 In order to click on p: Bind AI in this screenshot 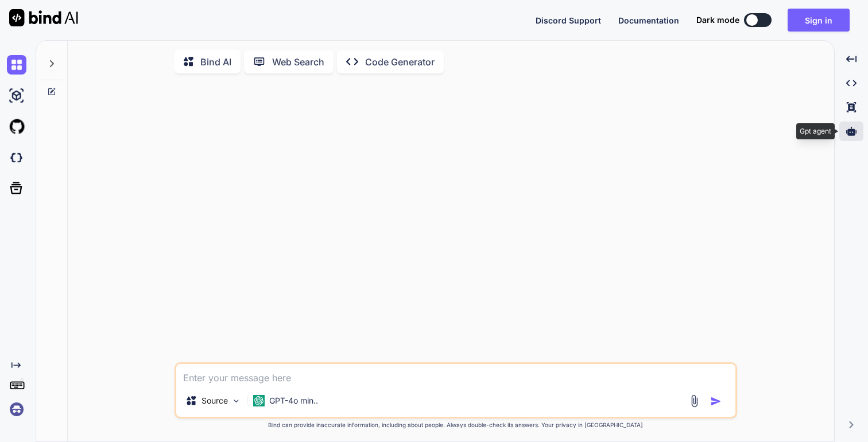, I will do `click(216, 62)`.